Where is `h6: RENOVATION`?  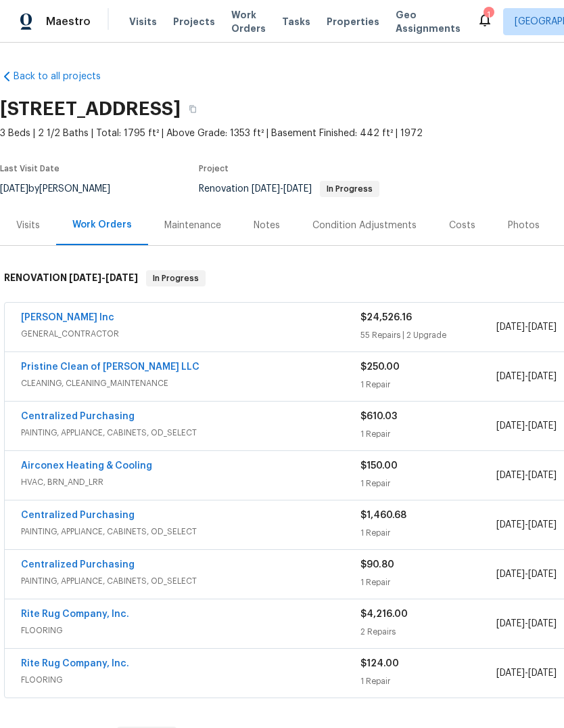 h6: RENOVATION is located at coordinates (71, 279).